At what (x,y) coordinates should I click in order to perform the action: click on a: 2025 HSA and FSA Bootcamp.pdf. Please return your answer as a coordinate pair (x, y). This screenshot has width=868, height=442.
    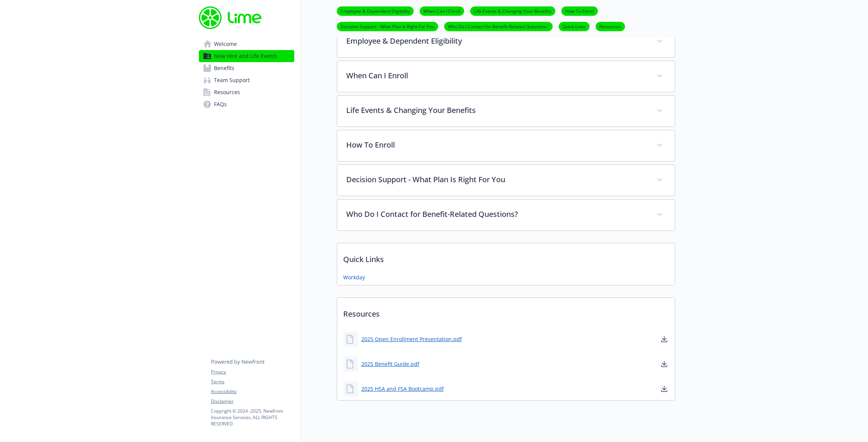
    Looking at the image, I should click on (402, 388).